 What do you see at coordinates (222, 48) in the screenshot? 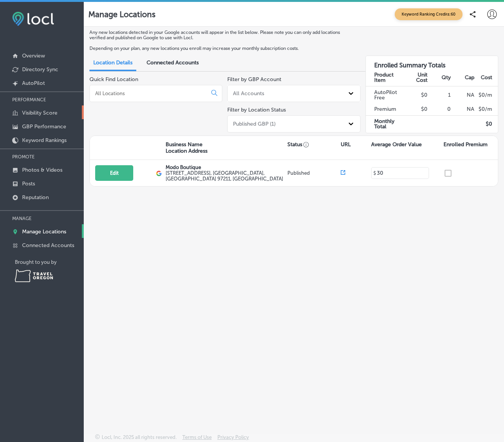
I see `p: Depending on your plan, any new locations you enroll may increase your monthly subscription costs.` at bounding box center [222, 48].